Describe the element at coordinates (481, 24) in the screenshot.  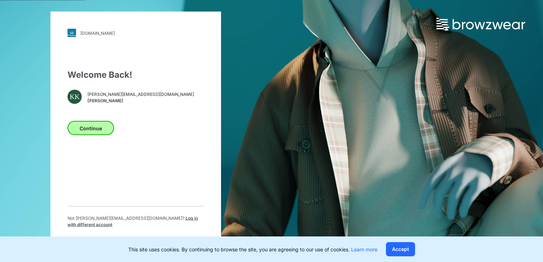
I see `img: browzwear-logo.73288ffb.svg` at that location.